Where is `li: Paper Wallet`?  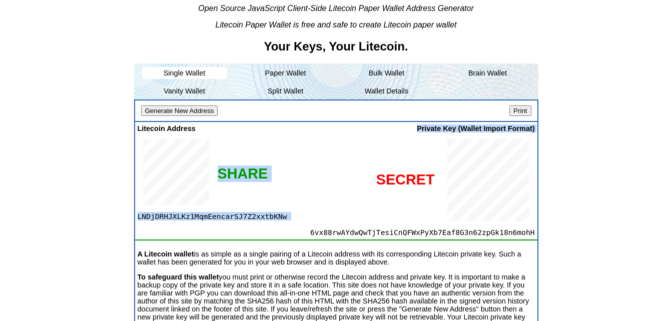 li: Paper Wallet is located at coordinates (286, 73).